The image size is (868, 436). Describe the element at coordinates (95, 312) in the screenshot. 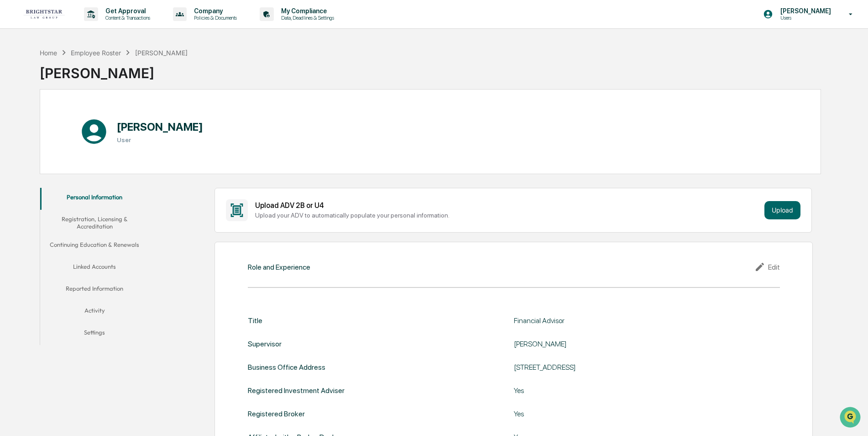

I see `button: Activity` at that location.